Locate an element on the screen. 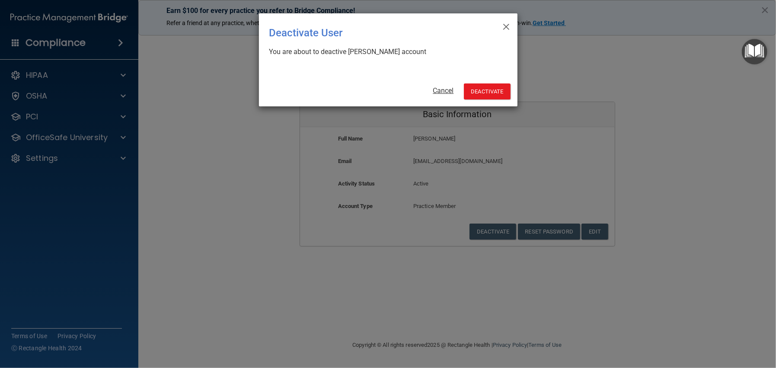 This screenshot has height=368, width=776. div: Deactivate User is located at coordinates (371, 33).